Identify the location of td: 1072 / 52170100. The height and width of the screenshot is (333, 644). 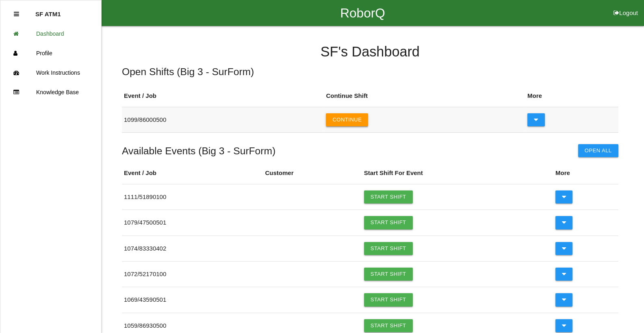
(192, 274).